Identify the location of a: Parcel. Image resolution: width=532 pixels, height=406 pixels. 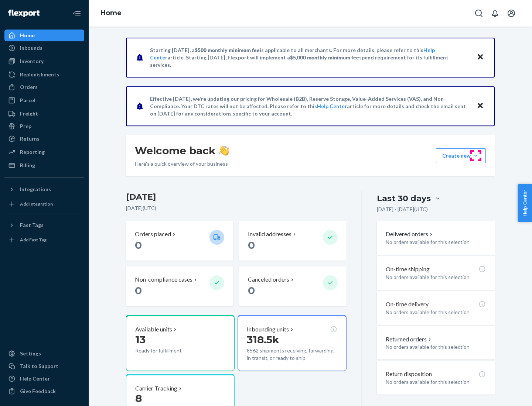
(44, 100).